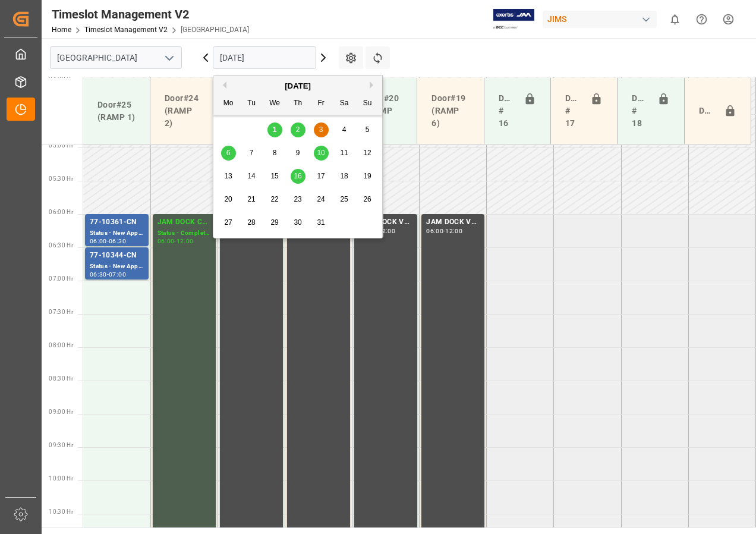 This screenshot has height=534, width=756. Describe the element at coordinates (367, 199) in the screenshot. I see `span: 26` at that location.